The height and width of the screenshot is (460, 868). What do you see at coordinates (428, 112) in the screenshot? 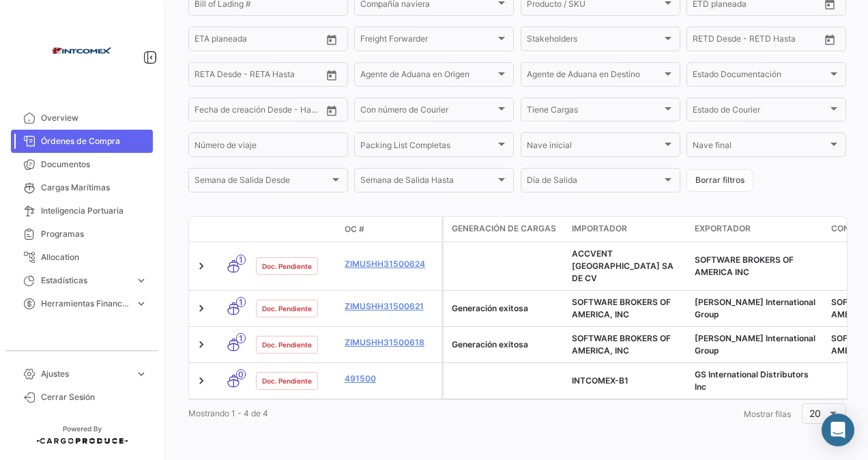
I see `span: Con número de Courier` at bounding box center [428, 112].